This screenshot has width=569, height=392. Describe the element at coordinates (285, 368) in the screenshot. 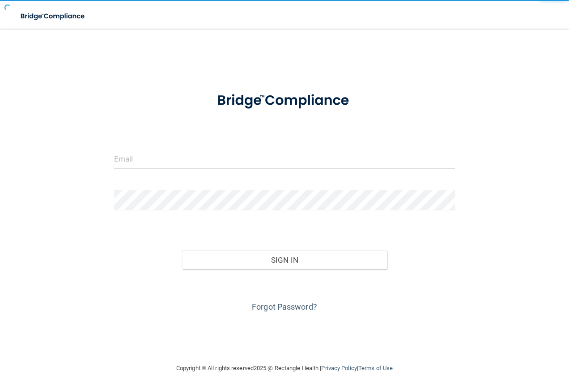

I see `div: Copyright © All rights reserved 2025 @ Rectangle Health | |` at that location.